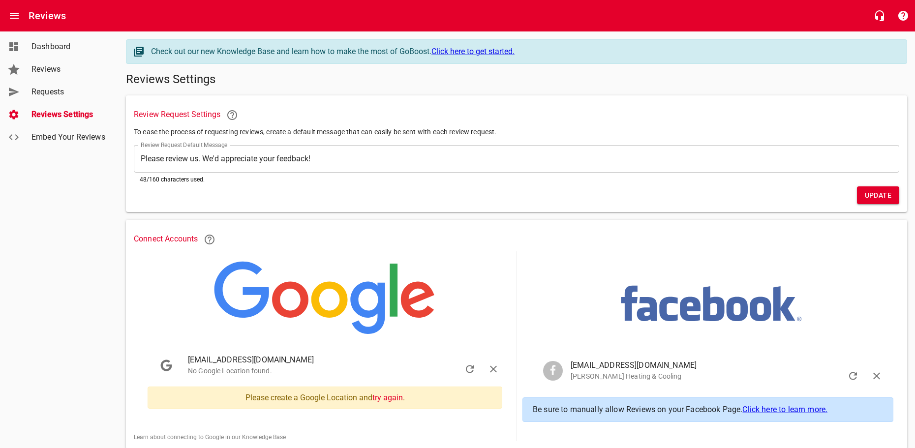  Describe the element at coordinates (209, 239) in the screenshot. I see `a: Learn more about connecting Google and Facebook to Reviews` at that location.